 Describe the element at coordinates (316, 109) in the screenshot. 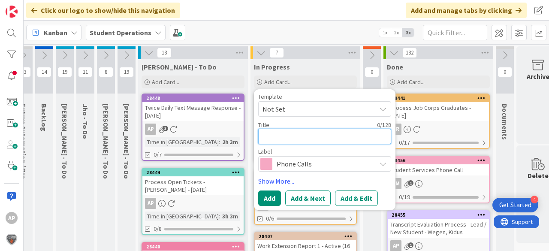

I see `span: Not Set` at that location.